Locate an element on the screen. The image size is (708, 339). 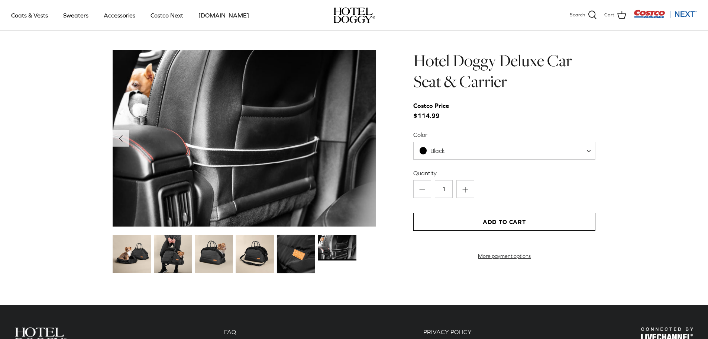
span: Search is located at coordinates (577, 15).